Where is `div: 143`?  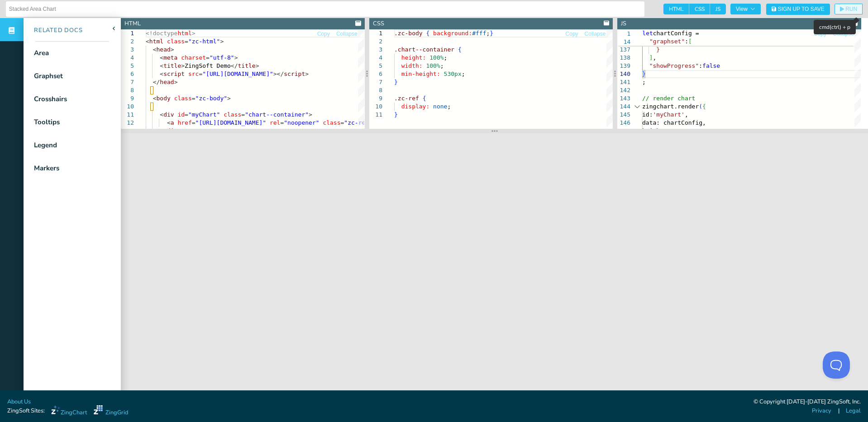
div: 143 is located at coordinates (623, 98).